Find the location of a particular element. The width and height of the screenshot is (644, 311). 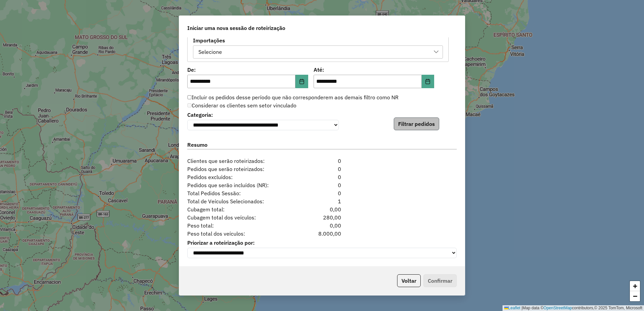

span: Peso total dos veículos: is located at coordinates (241, 234).